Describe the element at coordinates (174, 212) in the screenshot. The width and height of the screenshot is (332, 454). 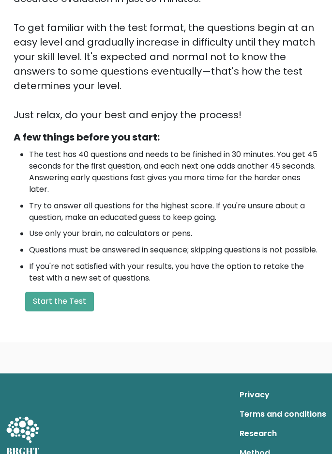
I see `li: Try to answer all questions for the highest score. If you're unsure about a question, make an edu...` at that location.